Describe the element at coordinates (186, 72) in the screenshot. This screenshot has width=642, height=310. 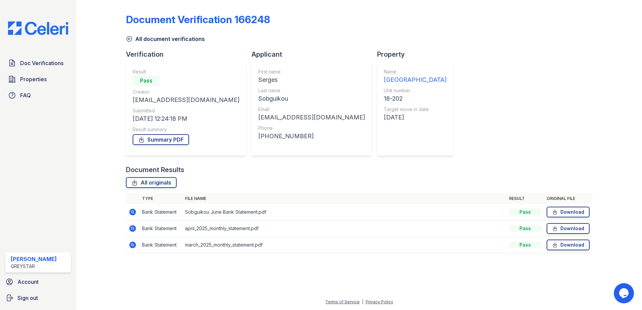
I see `div: Result` at that location.